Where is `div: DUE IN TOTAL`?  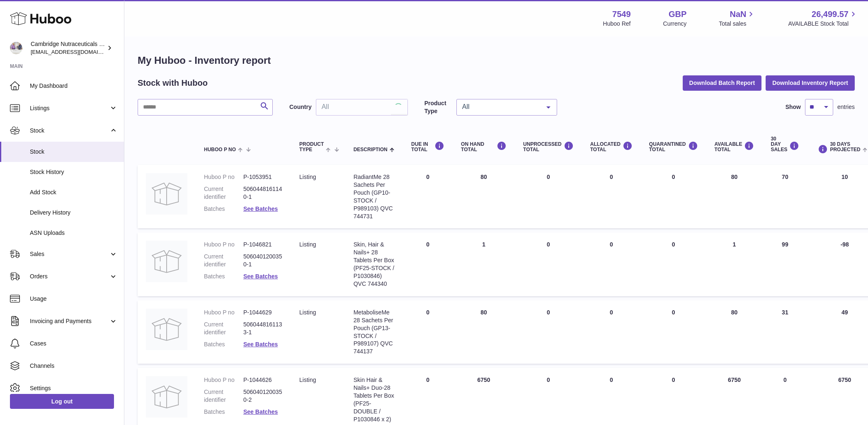
div: DUE IN TOTAL is located at coordinates (428, 146).